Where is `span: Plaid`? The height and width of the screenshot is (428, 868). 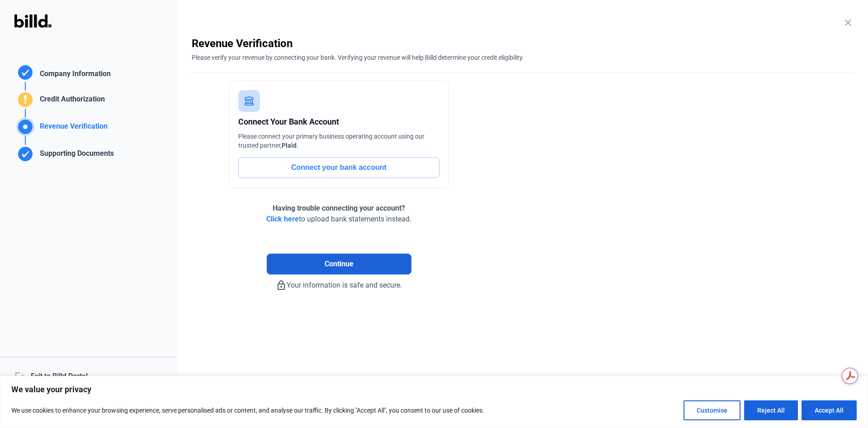 span: Plaid is located at coordinates (289, 145).